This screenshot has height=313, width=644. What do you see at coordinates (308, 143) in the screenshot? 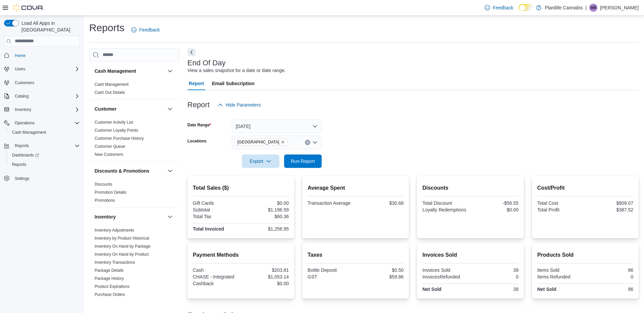
I see `button: Clear input` at bounding box center [308, 143].